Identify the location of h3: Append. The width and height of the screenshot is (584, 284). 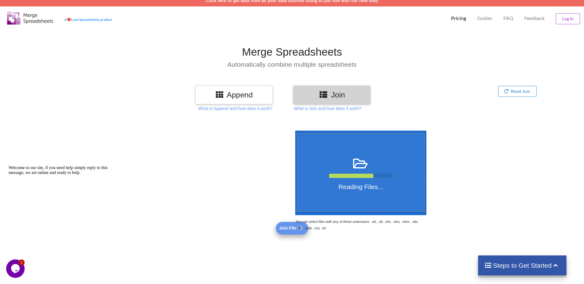
(234, 95).